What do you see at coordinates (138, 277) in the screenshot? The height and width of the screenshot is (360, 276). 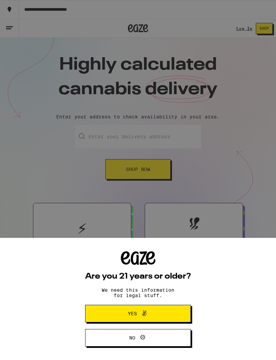 I see `h2: Are you 21 years or older?` at bounding box center [138, 277].